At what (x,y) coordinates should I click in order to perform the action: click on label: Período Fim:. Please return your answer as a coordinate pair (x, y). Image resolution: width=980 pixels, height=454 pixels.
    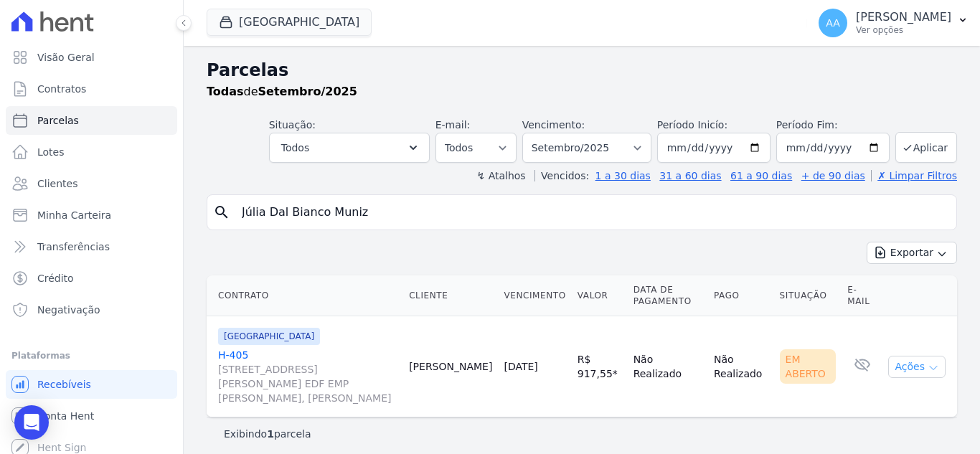
    Looking at the image, I should click on (833, 125).